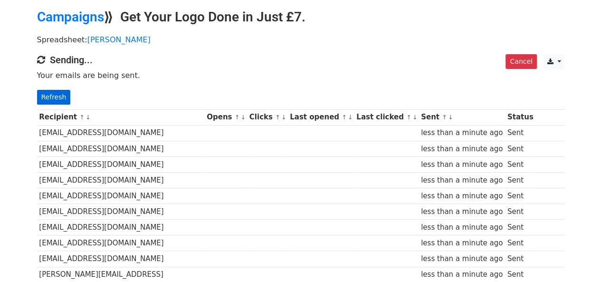 This screenshot has height=282, width=601. I want to click on a: Campaigns, so click(70, 17).